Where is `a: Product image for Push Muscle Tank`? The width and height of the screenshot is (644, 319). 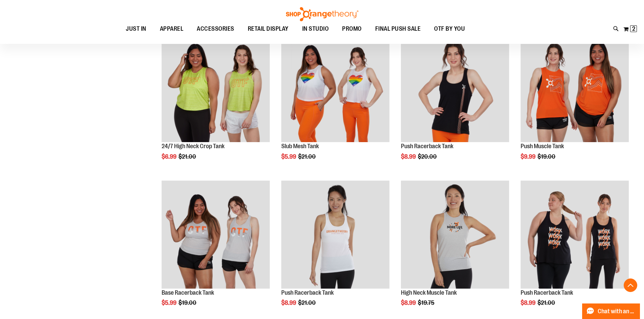 a: Product image for Push Muscle Tank is located at coordinates (574, 88).